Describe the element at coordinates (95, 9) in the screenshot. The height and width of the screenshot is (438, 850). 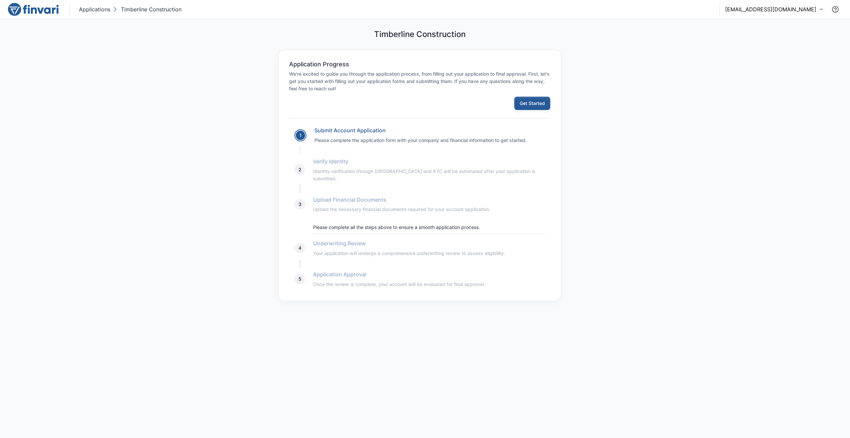
I see `p: Applications` at that location.